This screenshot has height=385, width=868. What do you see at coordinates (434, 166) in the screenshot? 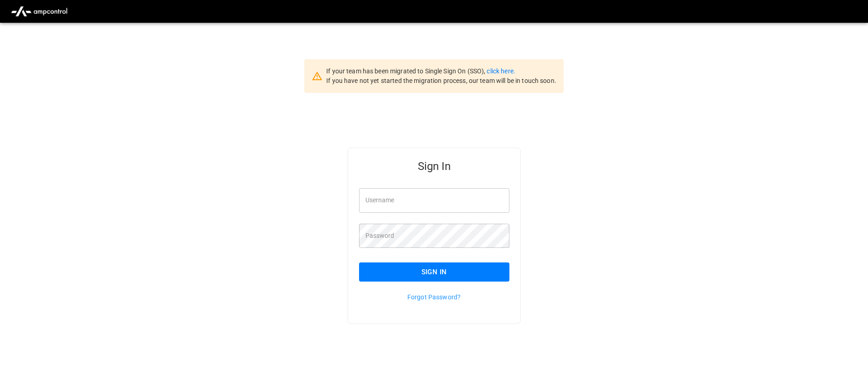
I see `h5: Sign In` at bounding box center [434, 166].